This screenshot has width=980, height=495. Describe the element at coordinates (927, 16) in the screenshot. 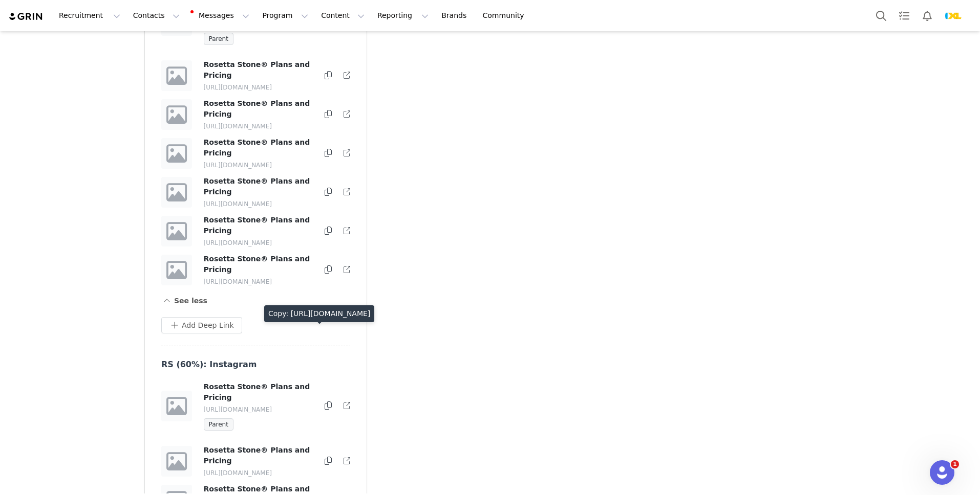

I see `button: Notifications` at that location.